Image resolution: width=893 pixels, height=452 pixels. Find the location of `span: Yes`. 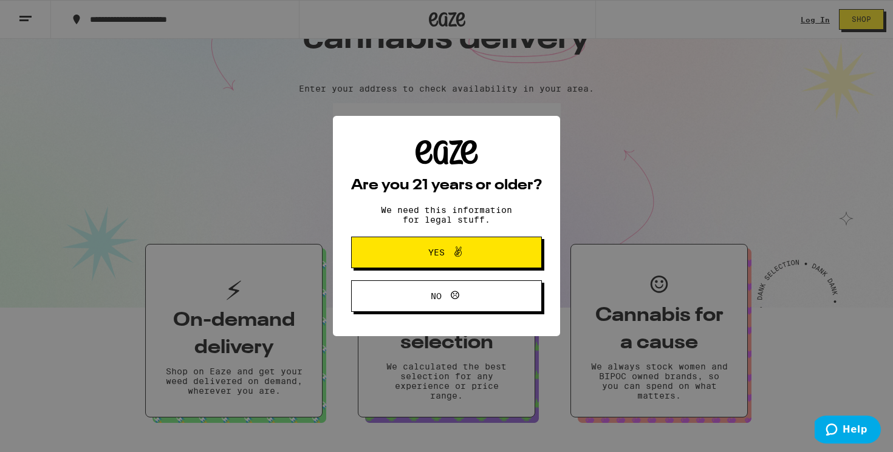

span: Yes is located at coordinates (436, 253).